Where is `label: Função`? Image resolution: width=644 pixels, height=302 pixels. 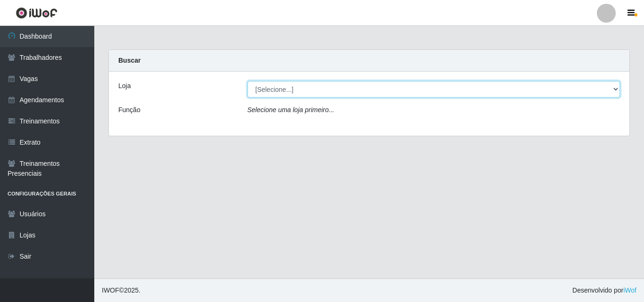 label: Função is located at coordinates (129, 110).